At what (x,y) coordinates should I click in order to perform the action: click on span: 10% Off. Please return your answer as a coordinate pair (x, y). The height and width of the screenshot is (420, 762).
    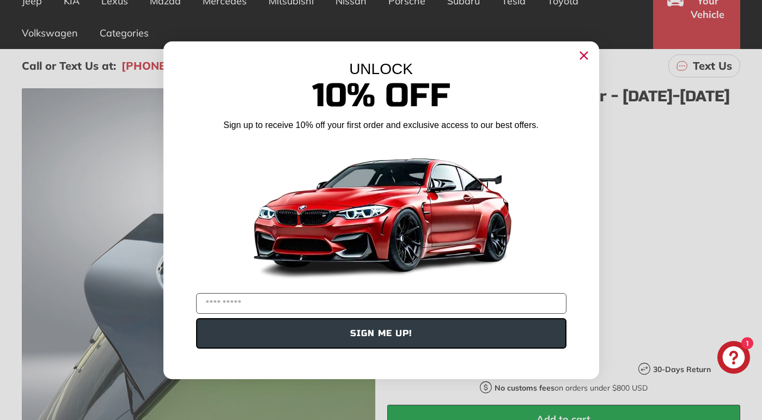
    Looking at the image, I should click on (382, 95).